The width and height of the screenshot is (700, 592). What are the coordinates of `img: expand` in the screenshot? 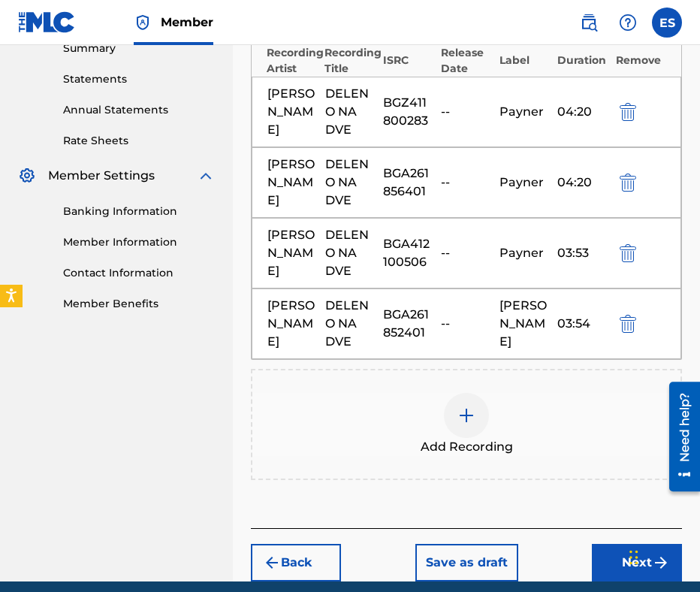 It's located at (206, 176).